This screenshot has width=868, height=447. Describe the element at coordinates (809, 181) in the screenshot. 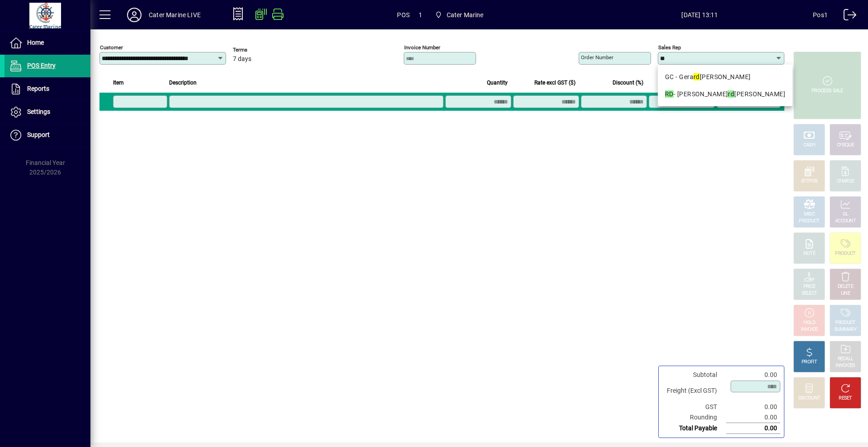

I see `div: EFTPOS` at that location.